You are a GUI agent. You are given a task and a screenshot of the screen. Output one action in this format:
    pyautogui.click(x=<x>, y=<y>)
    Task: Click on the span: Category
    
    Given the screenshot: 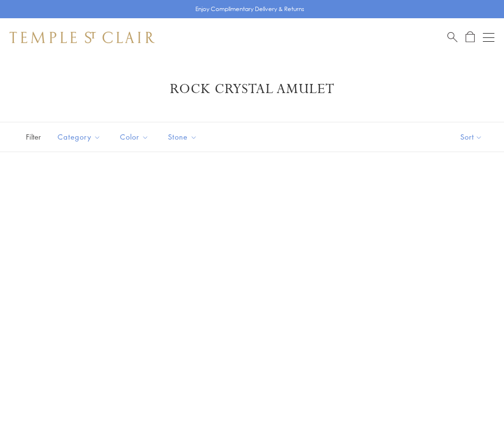 What is the action you would take?
    pyautogui.click(x=80, y=137)
    